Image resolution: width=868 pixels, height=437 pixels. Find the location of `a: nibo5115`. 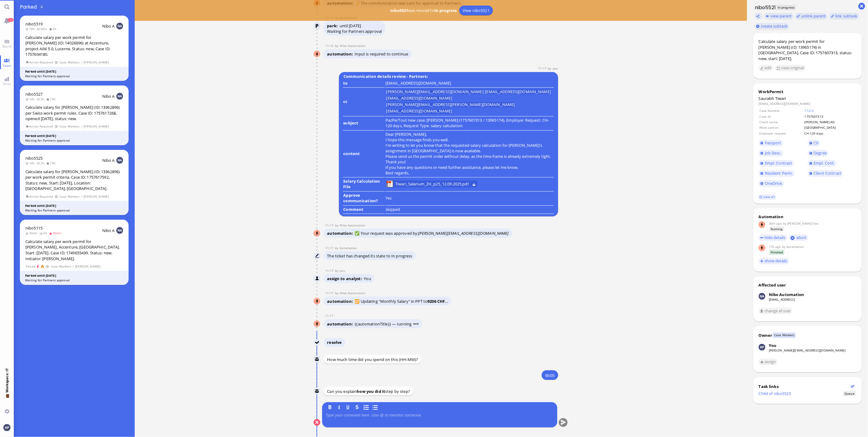

a: nibo5115 is located at coordinates (34, 228).